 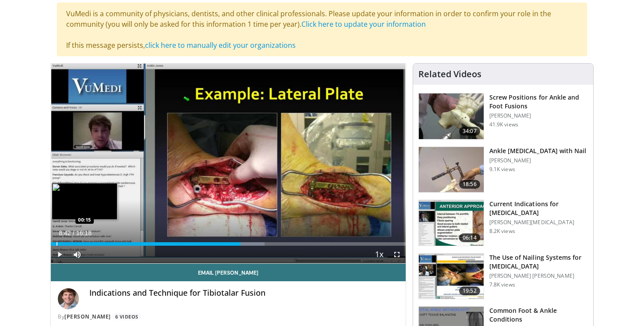 I want to click on div: Progress Bar, so click(x=228, y=244).